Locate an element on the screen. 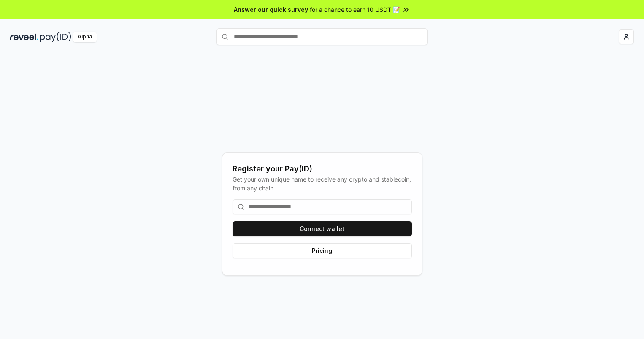 The height and width of the screenshot is (339, 644). button: Pricing is located at coordinates (322, 251).